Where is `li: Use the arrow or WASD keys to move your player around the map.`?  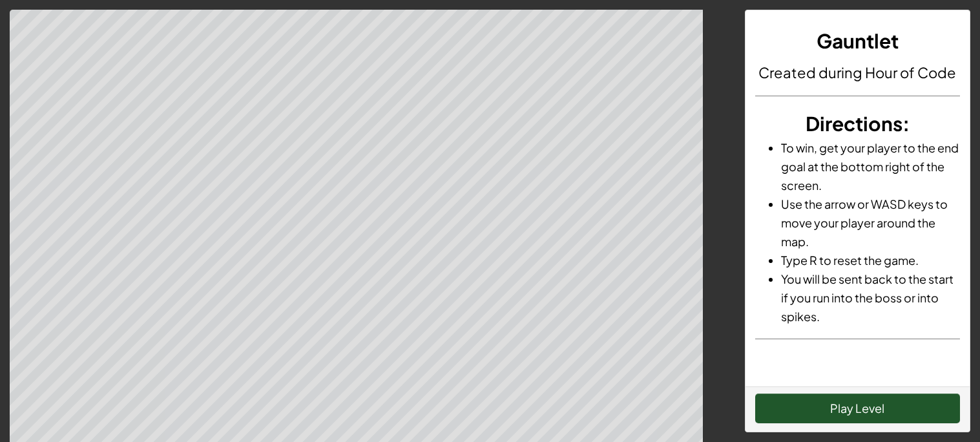
li: Use the arrow or WASD keys to move your player around the map. is located at coordinates (871, 223).